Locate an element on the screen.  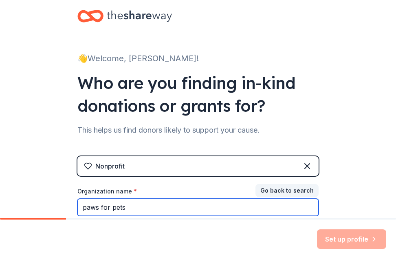
label: Organization name is located at coordinates (107, 191).